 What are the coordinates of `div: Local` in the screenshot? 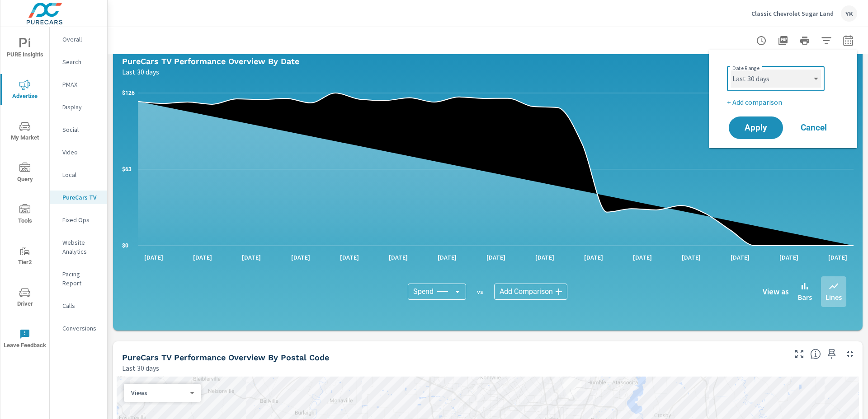 It's located at (78, 175).